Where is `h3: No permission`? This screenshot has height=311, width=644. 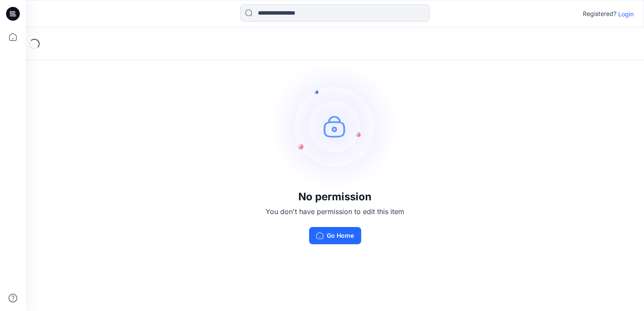
h3: No permission is located at coordinates (335, 196).